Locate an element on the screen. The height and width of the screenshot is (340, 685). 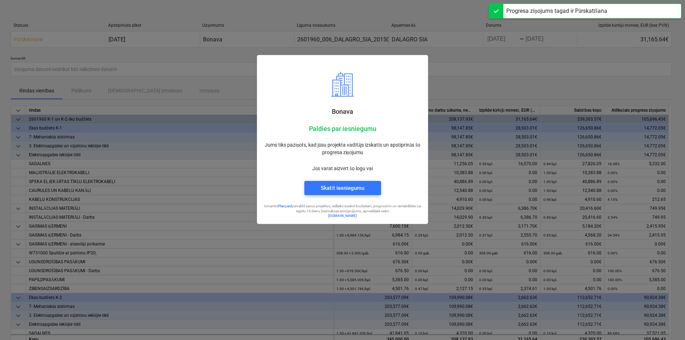
p: Bonava is located at coordinates (342, 112).